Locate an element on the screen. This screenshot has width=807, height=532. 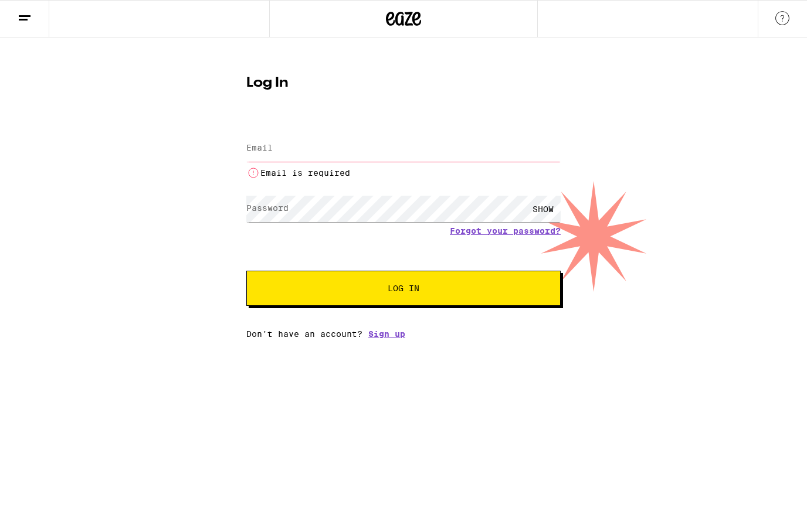
div: SHOW is located at coordinates (543, 208).